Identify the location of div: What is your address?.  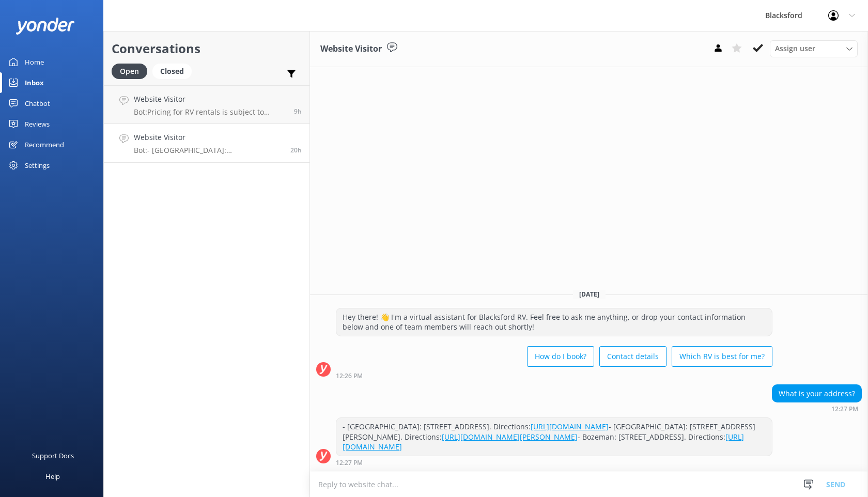
(817, 394).